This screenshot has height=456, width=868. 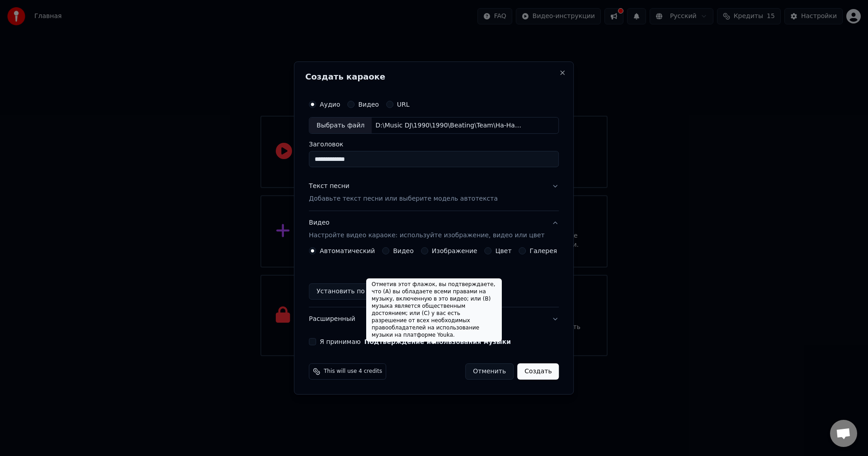 I want to click on label: Заголовок, so click(x=434, y=145).